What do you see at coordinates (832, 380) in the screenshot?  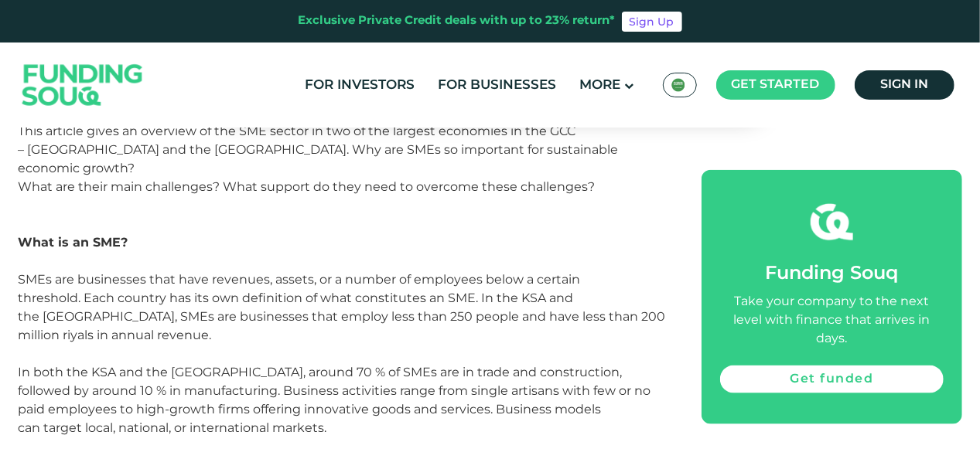 I see `a: Get funded` at bounding box center [832, 380].